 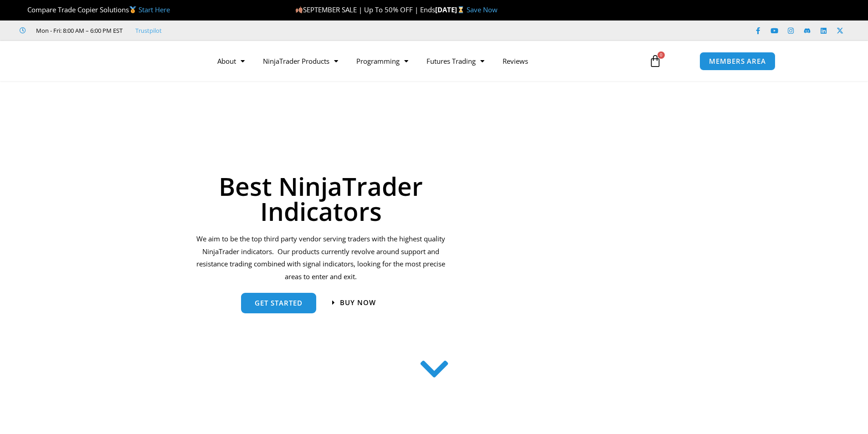 What do you see at coordinates (354, 303) in the screenshot?
I see `a: Buy now` at bounding box center [354, 303].